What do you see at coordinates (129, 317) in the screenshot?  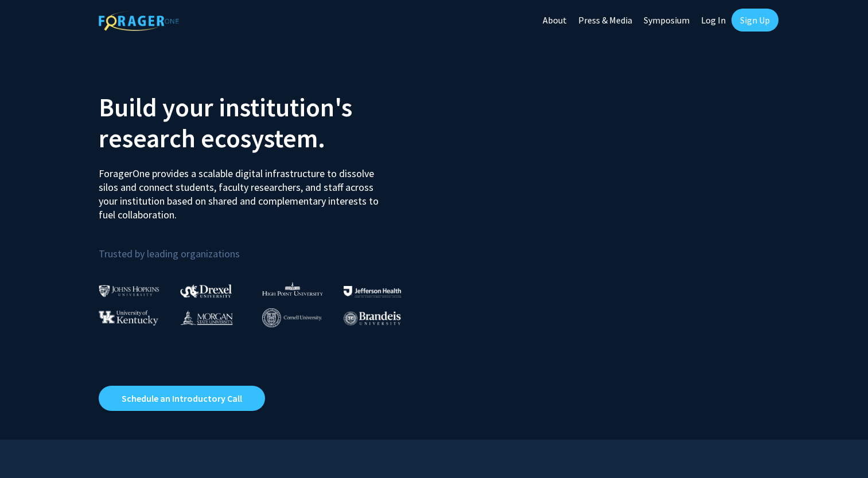 I see `img: University of Kentucky` at bounding box center [129, 317].